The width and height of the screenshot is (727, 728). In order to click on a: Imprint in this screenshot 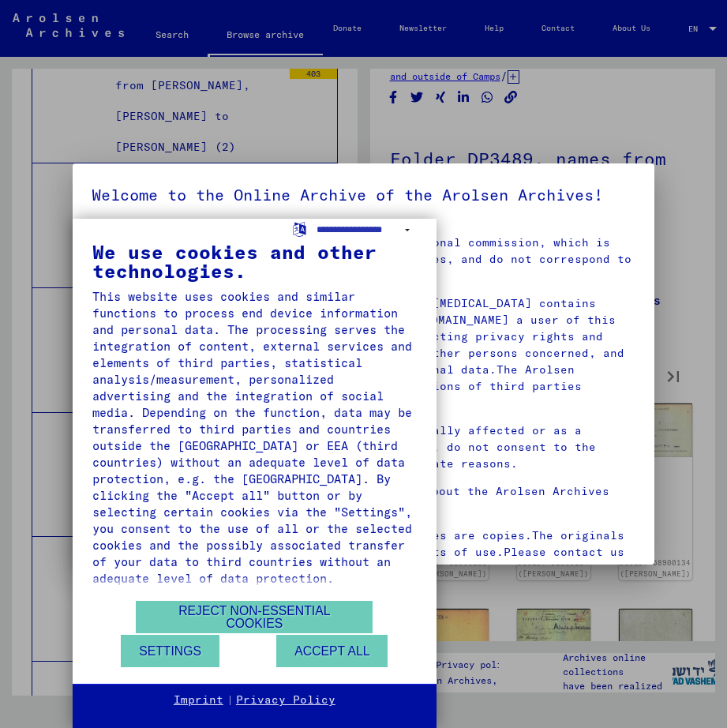, I will do `click(198, 701)`.